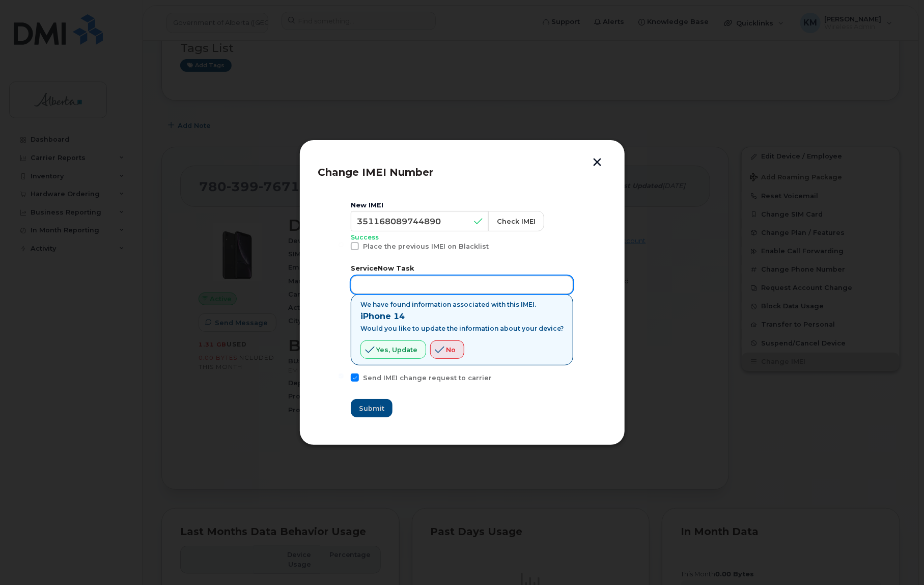  What do you see at coordinates (516, 221) in the screenshot?
I see `button: Check IMEI` at bounding box center [516, 221].